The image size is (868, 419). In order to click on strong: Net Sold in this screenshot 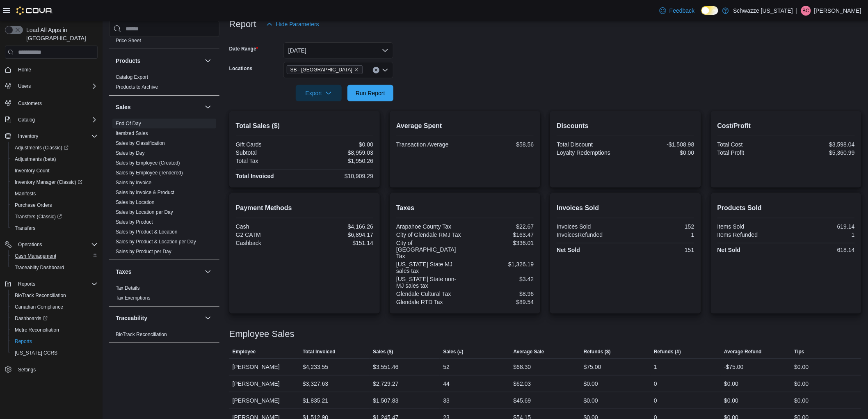, I will do `click(568, 250)`.